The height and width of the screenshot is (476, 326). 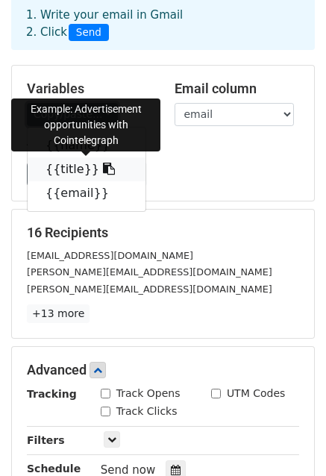 I want to click on div: Example: Advertisement opportunities with Cointelegraph, so click(x=86, y=125).